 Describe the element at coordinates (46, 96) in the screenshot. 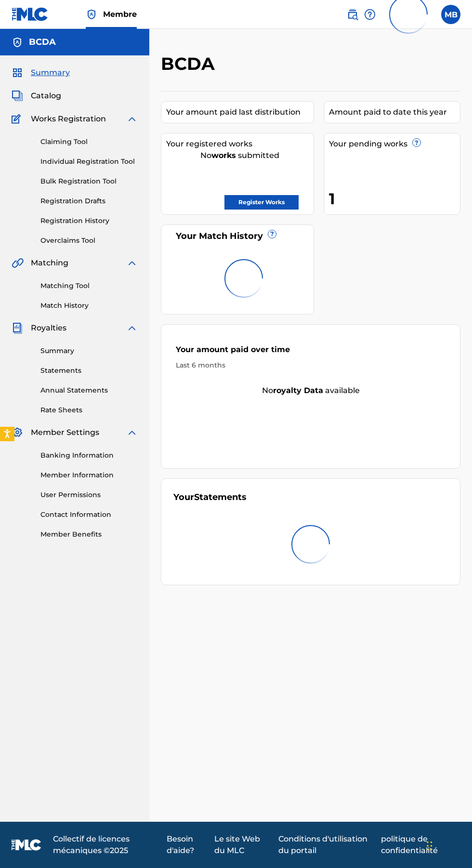

I see `span: Catalog` at that location.